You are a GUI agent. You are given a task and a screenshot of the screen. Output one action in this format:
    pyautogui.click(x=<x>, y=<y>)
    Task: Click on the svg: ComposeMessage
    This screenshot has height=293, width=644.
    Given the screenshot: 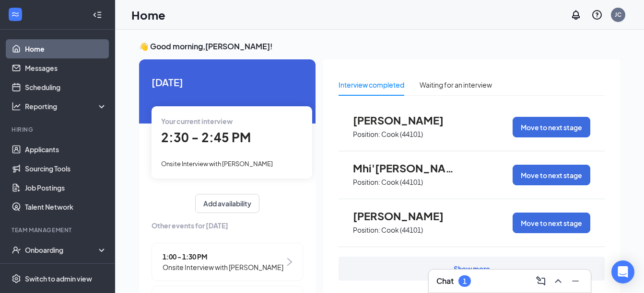 What is the action you would take?
    pyautogui.click(x=541, y=281)
    